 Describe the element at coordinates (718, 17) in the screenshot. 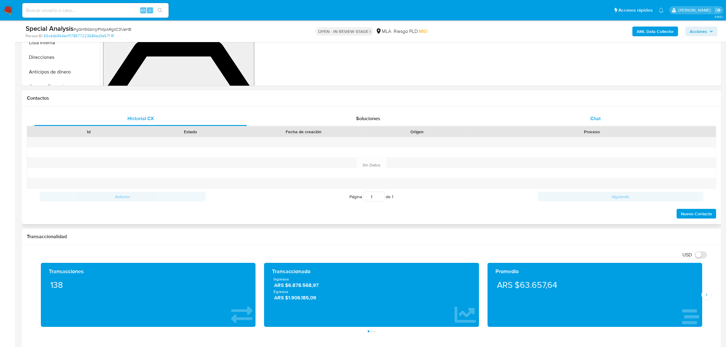

I see `span: 3.150.1` at that location.